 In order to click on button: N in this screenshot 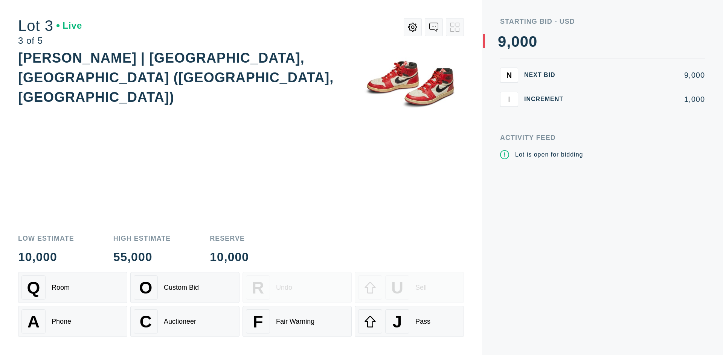, I will do `click(509, 75)`.